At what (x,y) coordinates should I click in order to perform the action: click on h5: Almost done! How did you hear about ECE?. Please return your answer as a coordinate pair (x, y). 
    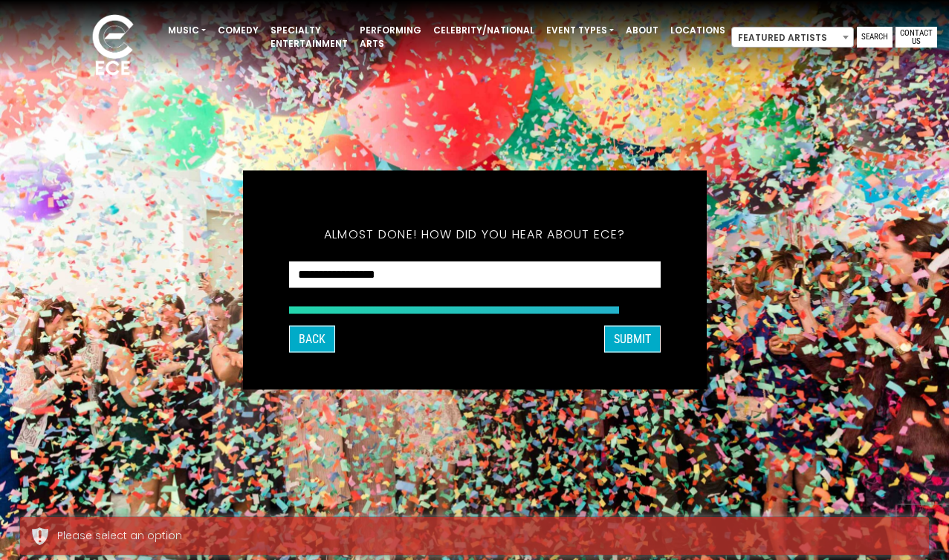
    Looking at the image, I should click on (475, 235).